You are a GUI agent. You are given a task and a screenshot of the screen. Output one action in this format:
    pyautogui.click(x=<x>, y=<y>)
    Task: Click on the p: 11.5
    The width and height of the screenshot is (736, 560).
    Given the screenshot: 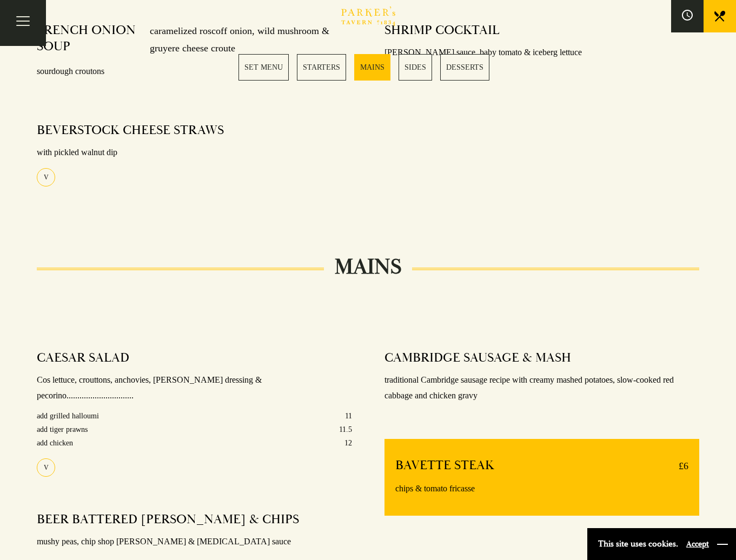 What is the action you would take?
    pyautogui.click(x=345, y=429)
    